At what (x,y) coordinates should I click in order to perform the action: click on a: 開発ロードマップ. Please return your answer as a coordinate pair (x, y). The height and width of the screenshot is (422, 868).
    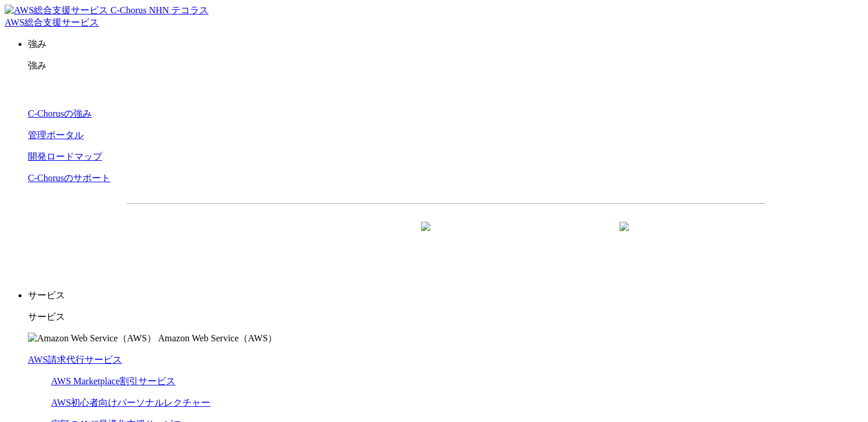
    Looking at the image, I should click on (65, 157).